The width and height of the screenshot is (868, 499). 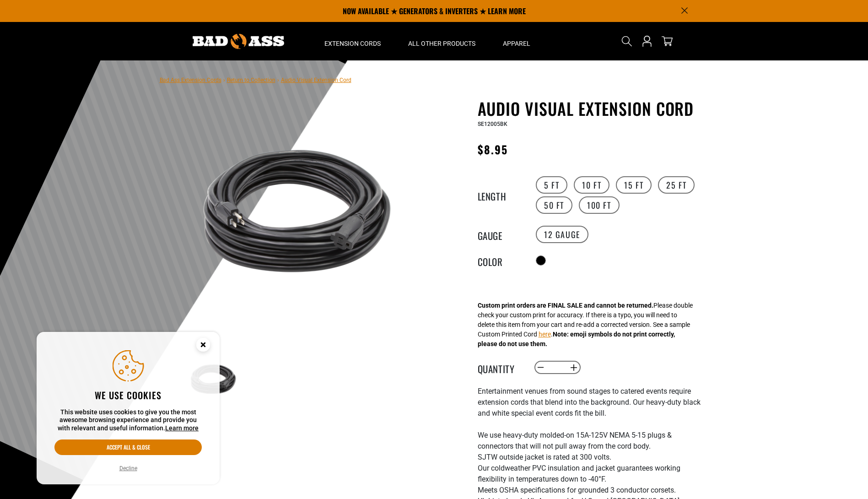 I want to click on summary: All Other Products, so click(x=442, y=41).